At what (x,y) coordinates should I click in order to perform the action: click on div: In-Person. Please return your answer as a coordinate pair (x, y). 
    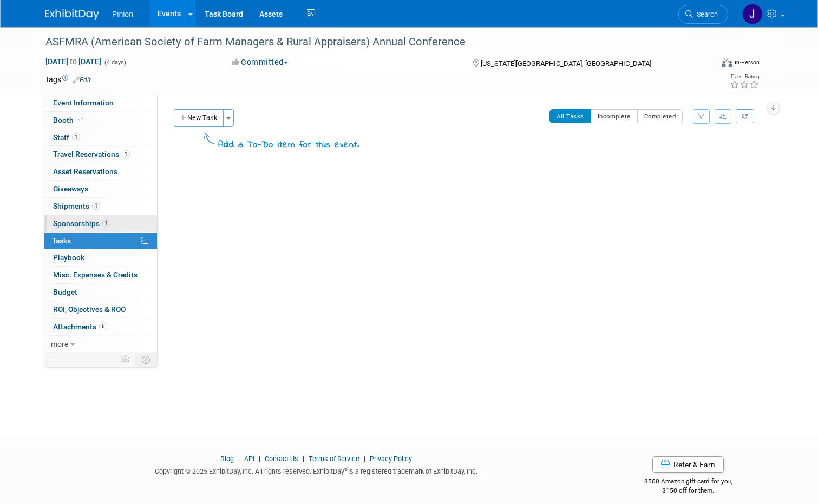
    Looking at the image, I should click on (746, 62).